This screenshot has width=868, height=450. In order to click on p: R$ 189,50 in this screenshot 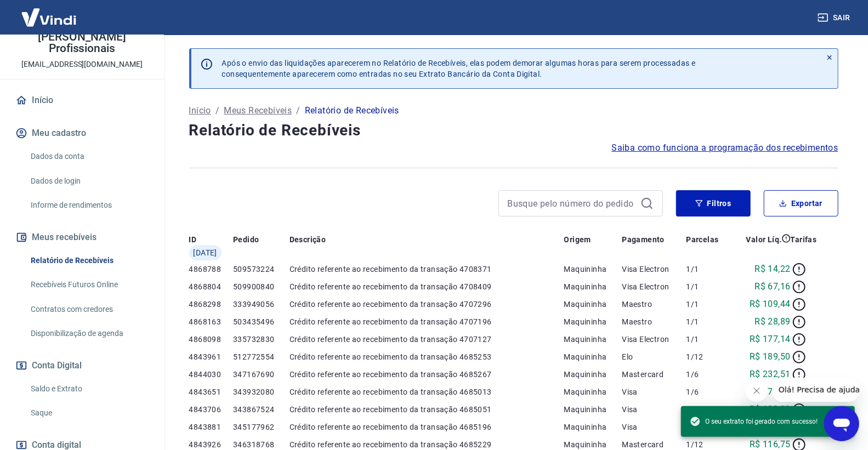, I will do `click(770, 357)`.